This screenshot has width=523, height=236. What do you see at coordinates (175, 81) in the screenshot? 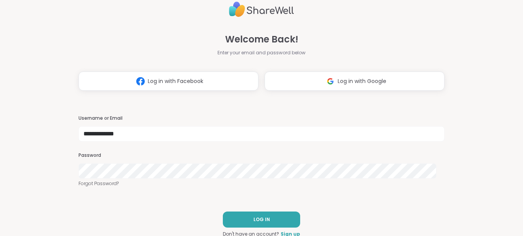
I see `span: Log in with Facebook` at bounding box center [175, 81].